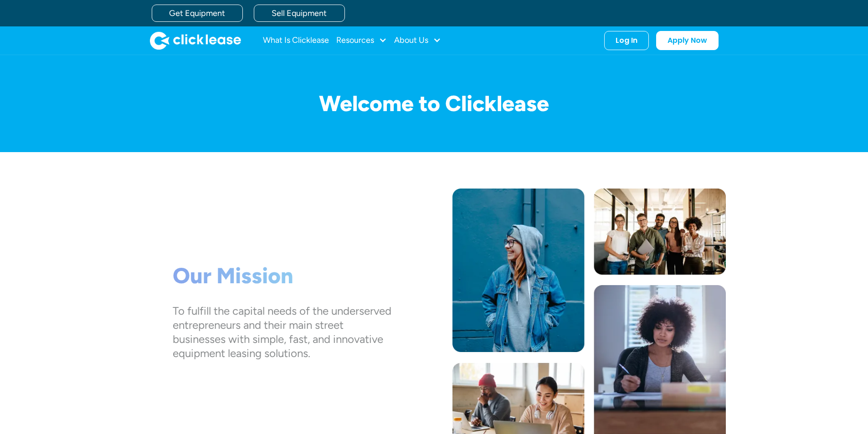 The width and height of the screenshot is (868, 434). Describe the element at coordinates (196, 41) in the screenshot. I see `img: Clicklease logo` at that location.